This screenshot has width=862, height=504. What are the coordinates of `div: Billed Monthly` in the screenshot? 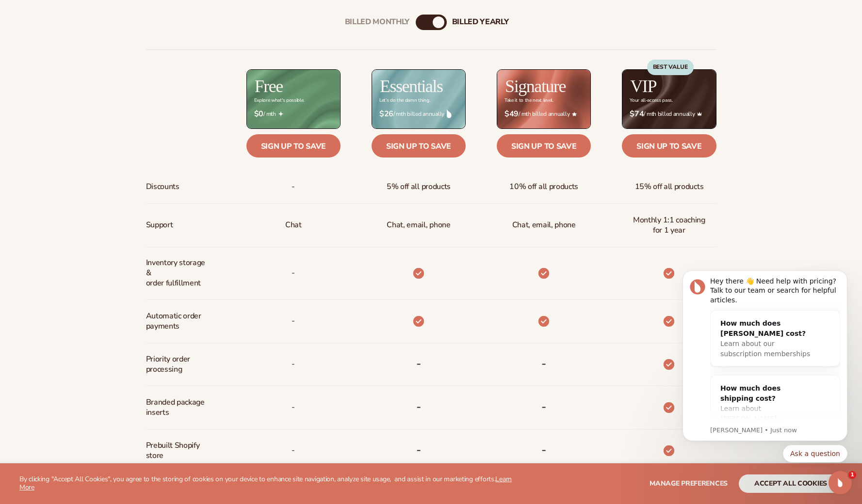 It's located at (377, 22).